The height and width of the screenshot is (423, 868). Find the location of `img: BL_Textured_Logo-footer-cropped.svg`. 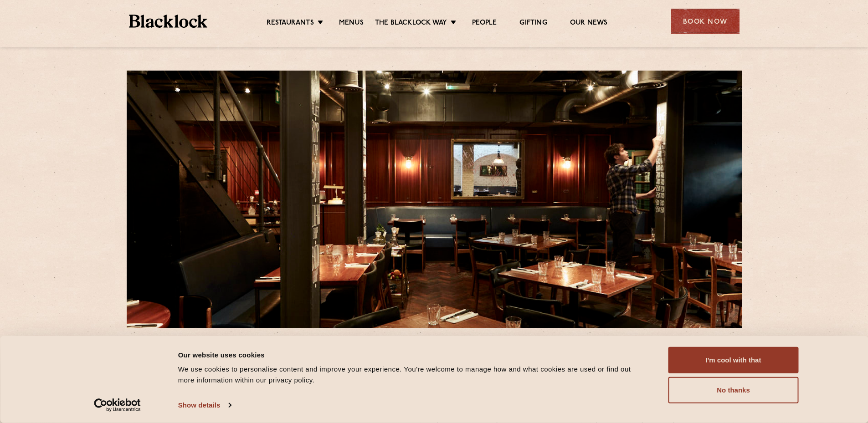

img: BL_Textured_Logo-footer-cropped.svg is located at coordinates (168, 21).